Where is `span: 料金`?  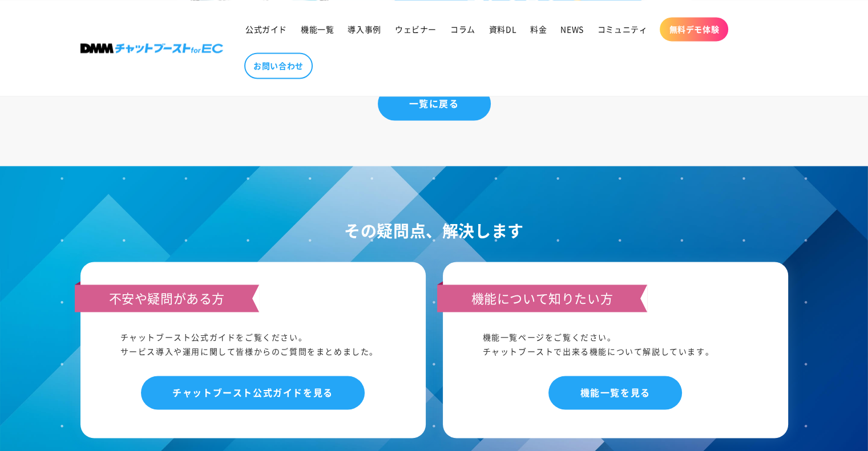
span: 料金 is located at coordinates (538, 29).